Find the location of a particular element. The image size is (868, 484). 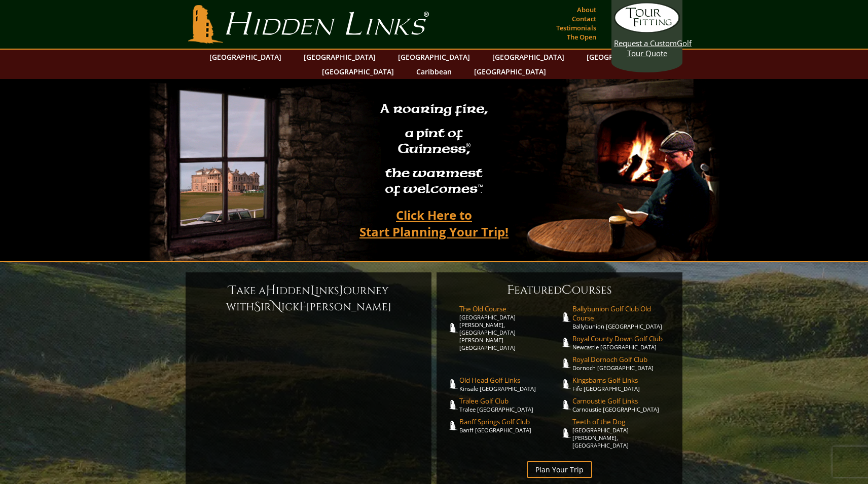

span: Banff Springs Golf Club is located at coordinates (510, 422).